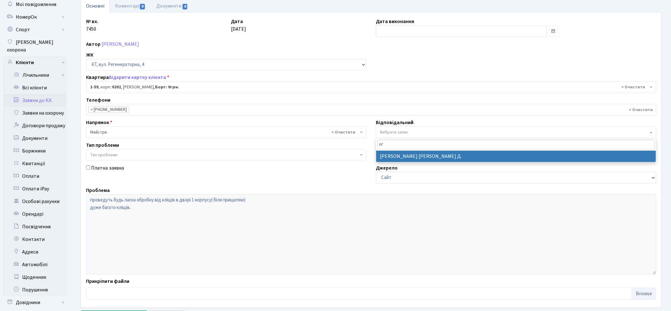  What do you see at coordinates (35, 138) in the screenshot?
I see `a: Документи` at bounding box center [35, 138].